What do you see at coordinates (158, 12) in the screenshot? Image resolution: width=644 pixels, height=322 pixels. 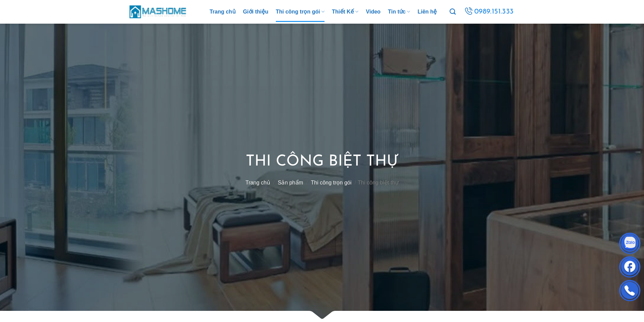 I see `img: MasHome – Tổng Thầu Thiết Kế Và Xây Nhà Trọn Gói` at bounding box center [158, 12].